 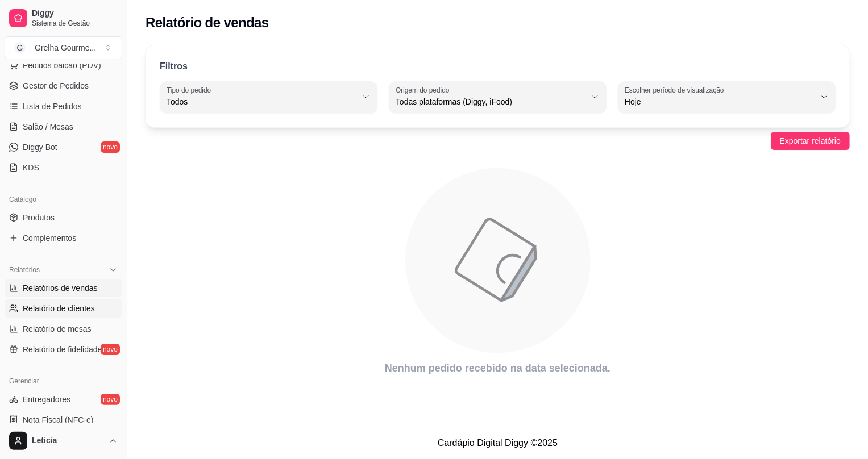 What do you see at coordinates (63, 127) in the screenshot?
I see `a: Salão / Mesas` at bounding box center [63, 127].